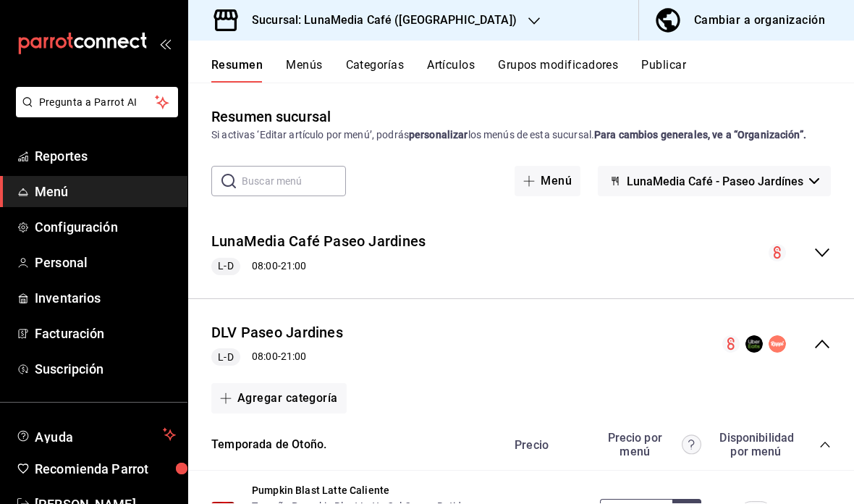 The height and width of the screenshot is (504, 854). I want to click on span: Configuración, so click(105, 227).